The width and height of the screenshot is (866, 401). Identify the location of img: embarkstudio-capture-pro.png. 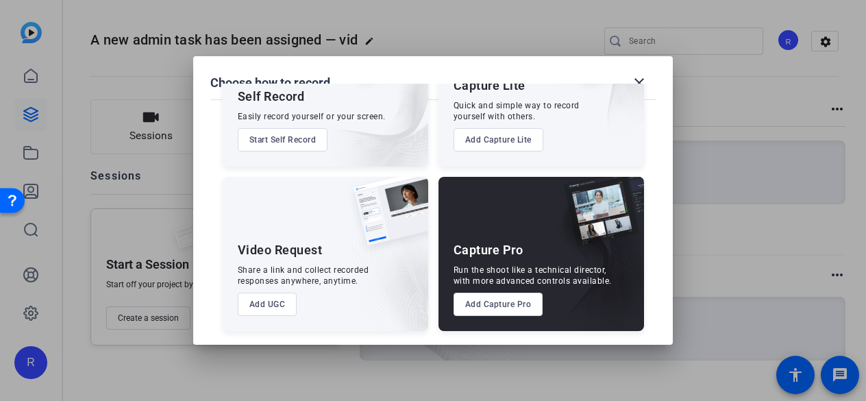
(593, 262).